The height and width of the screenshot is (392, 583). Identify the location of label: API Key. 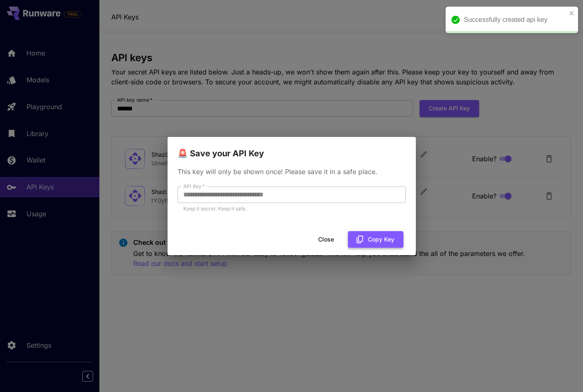
(194, 186).